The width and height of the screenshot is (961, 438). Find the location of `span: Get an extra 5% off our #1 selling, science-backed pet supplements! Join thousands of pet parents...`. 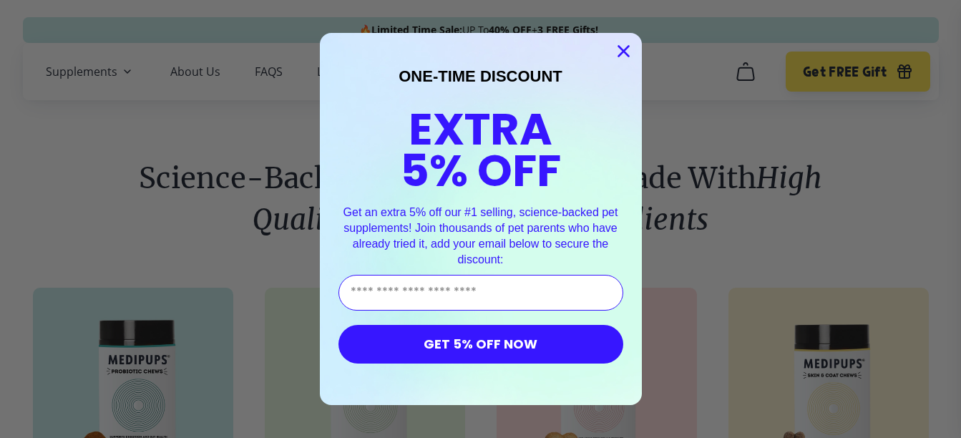

span: Get an extra 5% off our #1 selling, science-backed pet supplements! Join thousands of pet parents... is located at coordinates (481, 235).